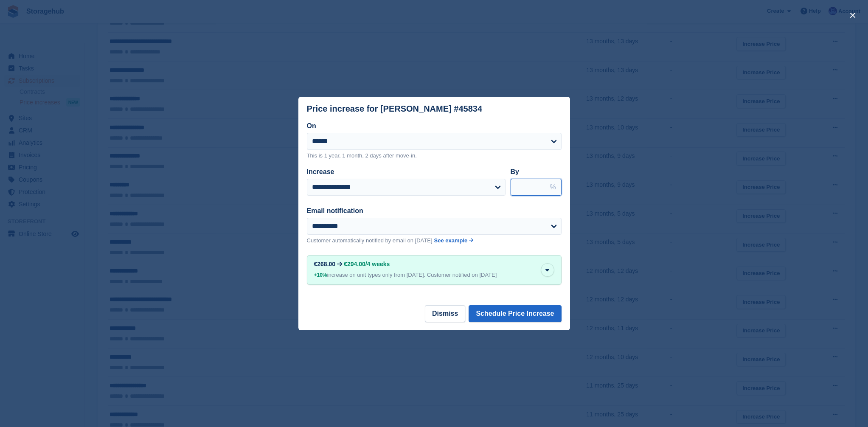 The width and height of the screenshot is (868, 427). What do you see at coordinates (445, 314) in the screenshot?
I see `button: Dismiss` at bounding box center [445, 314].